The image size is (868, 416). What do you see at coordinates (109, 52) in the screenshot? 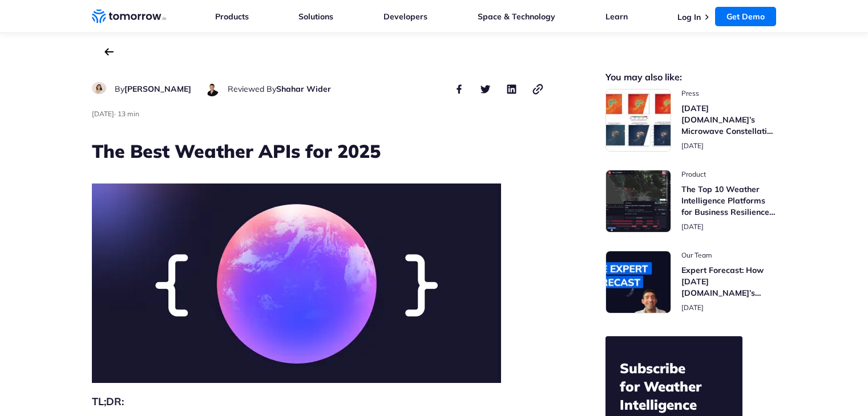
I see `a: back to the main blog page` at bounding box center [109, 52].